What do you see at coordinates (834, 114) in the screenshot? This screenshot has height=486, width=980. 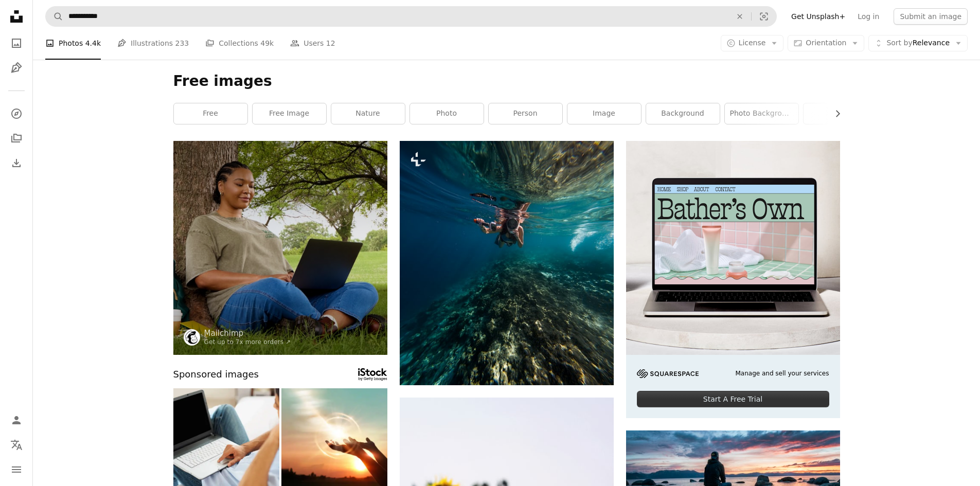 I see `button: scroll list to the right` at bounding box center [834, 114].